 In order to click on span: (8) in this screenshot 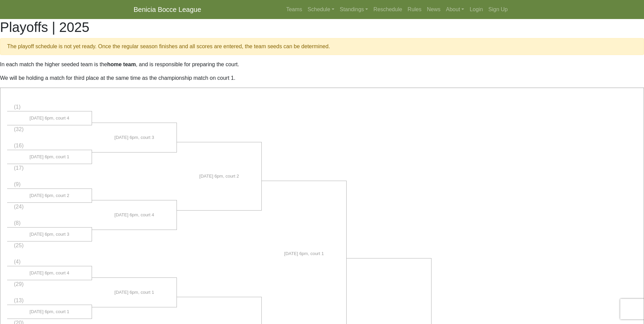, I will do `click(17, 223)`.